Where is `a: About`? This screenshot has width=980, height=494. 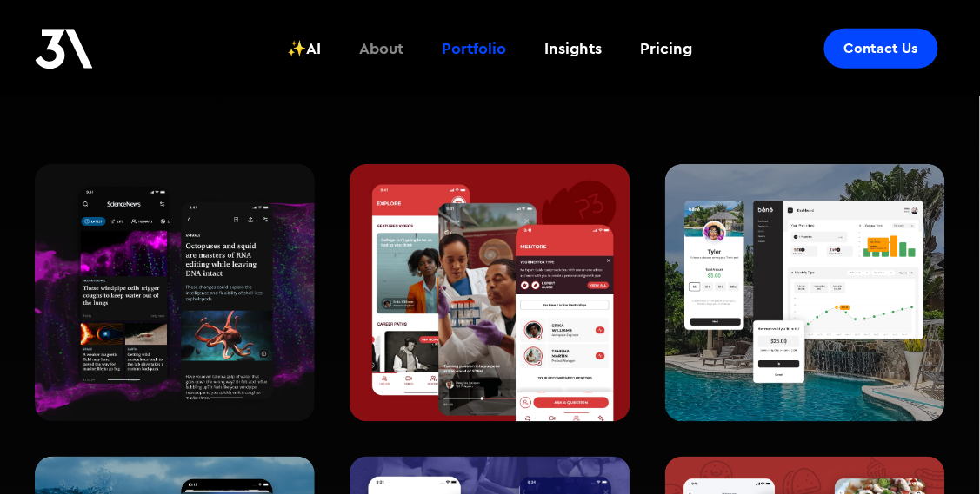
a: About is located at coordinates (382, 48).